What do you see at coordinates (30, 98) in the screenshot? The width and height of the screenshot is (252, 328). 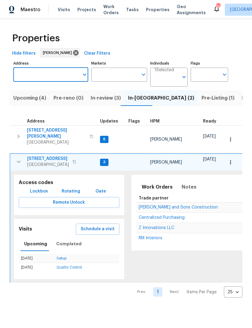 I see `span: Upcoming (4)` at bounding box center [30, 98].